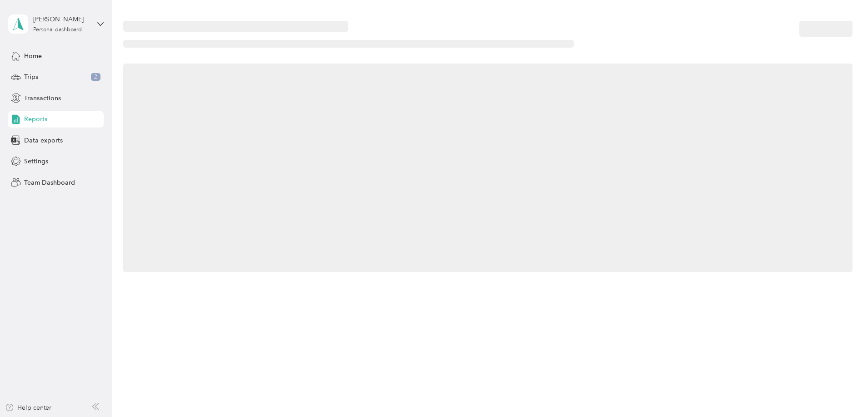 The image size is (868, 417). Describe the element at coordinates (50, 183) in the screenshot. I see `span: Team Dashboard` at that location.